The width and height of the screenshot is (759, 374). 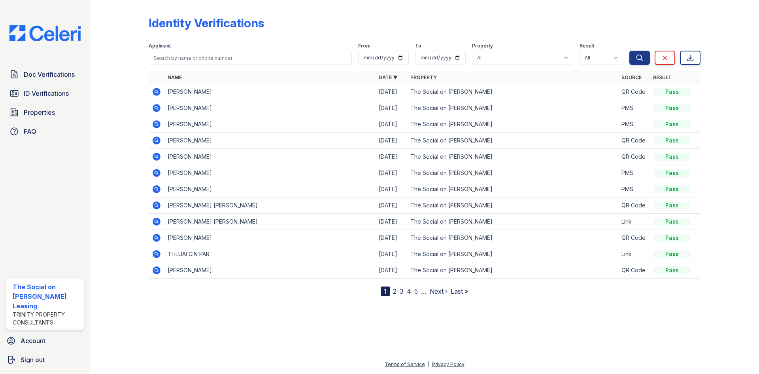 What do you see at coordinates (45, 359) in the screenshot?
I see `button: Sign out` at bounding box center [45, 359].